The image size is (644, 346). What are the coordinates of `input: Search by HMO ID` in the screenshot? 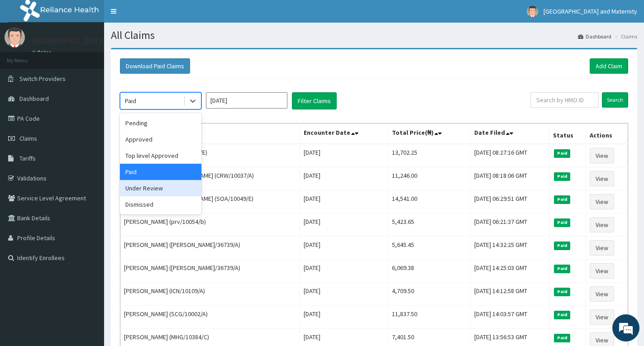 It's located at (564, 100).